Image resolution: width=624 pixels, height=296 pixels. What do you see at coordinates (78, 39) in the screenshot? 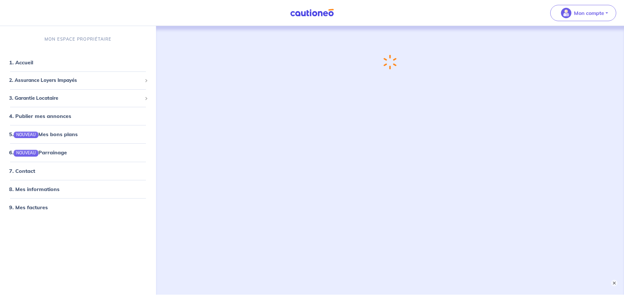
I see `p: MON ESPACE PROPRIÉTAIRE` at bounding box center [78, 39].